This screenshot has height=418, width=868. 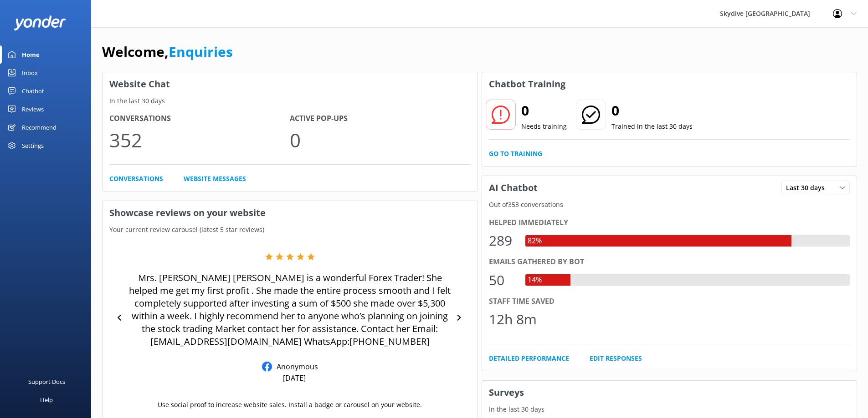 I want to click on a: Enquiries, so click(x=201, y=51).